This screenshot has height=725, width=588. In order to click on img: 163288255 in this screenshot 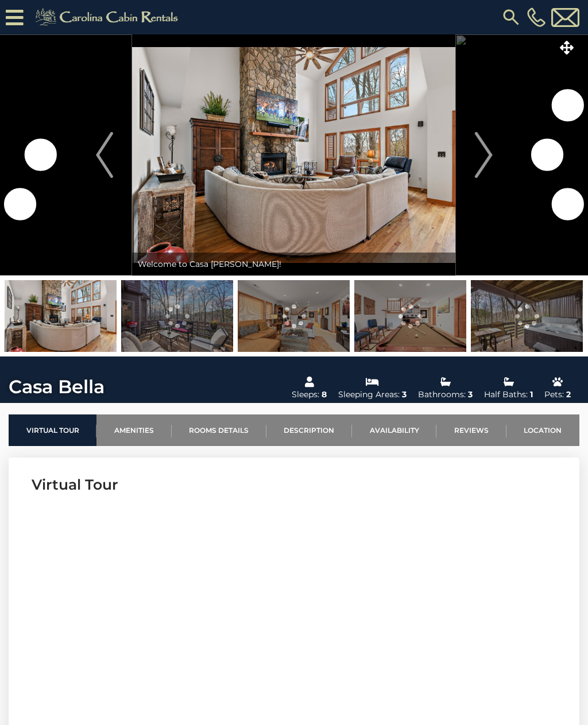, I will do `click(526, 316)`.